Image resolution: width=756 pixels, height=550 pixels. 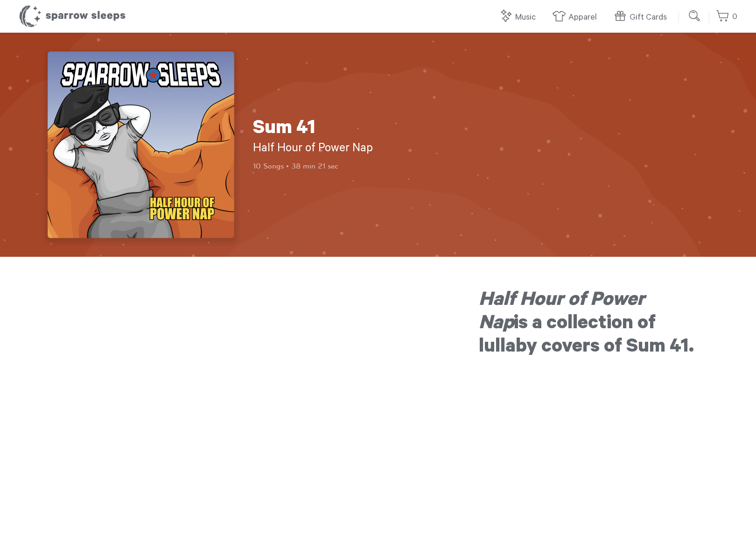 What do you see at coordinates (642, 17) in the screenshot?
I see `a: Gift Cards` at bounding box center [642, 17].